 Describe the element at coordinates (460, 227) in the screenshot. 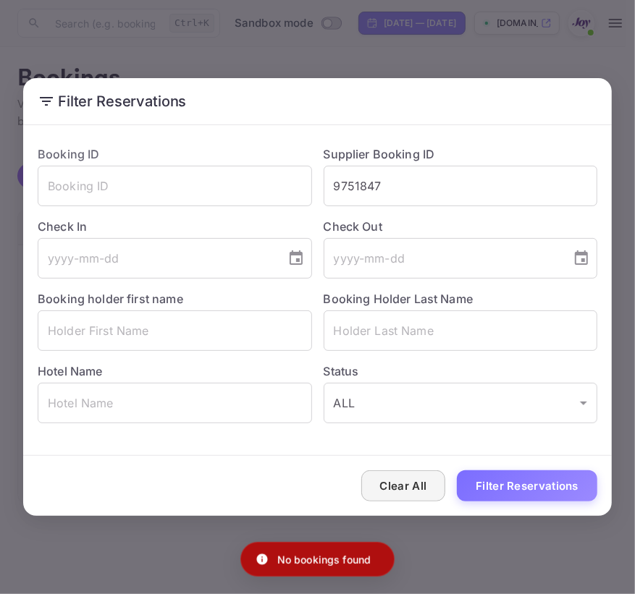

I see `label: Check Out` at that location.